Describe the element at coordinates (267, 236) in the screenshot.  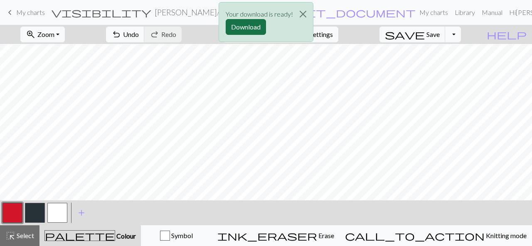
I see `span: ink_eraser` at that location.